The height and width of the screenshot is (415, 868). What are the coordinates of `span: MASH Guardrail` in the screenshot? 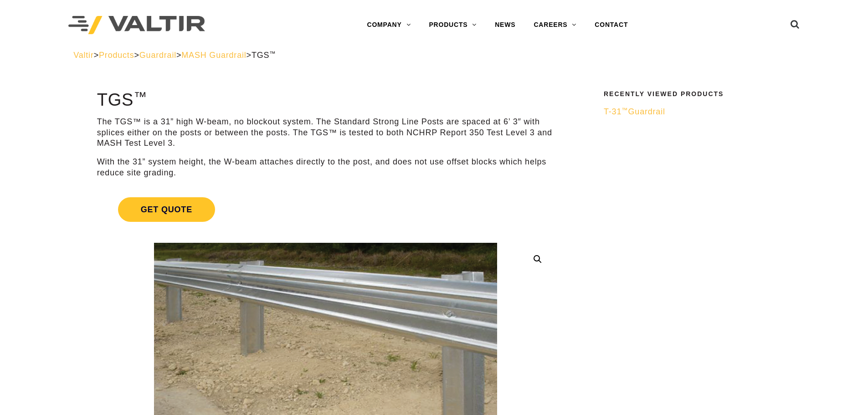 It's located at (213, 55).